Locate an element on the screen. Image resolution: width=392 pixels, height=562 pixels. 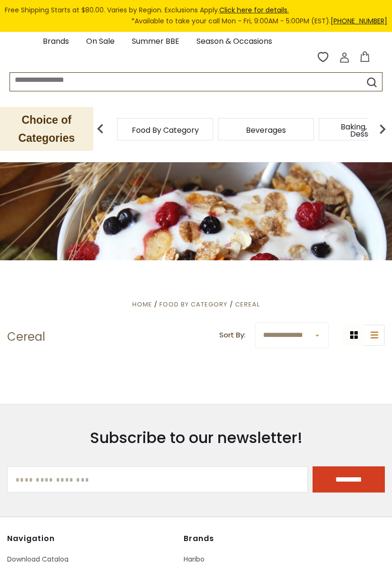
div: Free Shipping Starts at $80.00. Varies by Region. Exclusions Apply. is located at coordinates (196, 16).